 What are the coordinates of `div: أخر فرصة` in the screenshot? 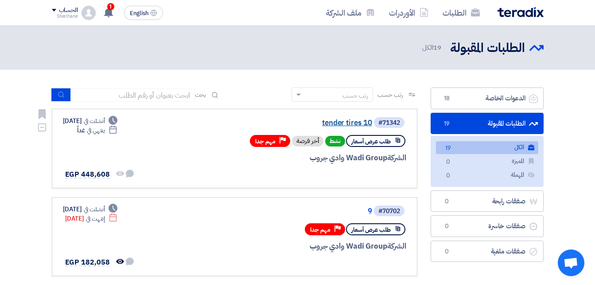 It's located at (308, 141).